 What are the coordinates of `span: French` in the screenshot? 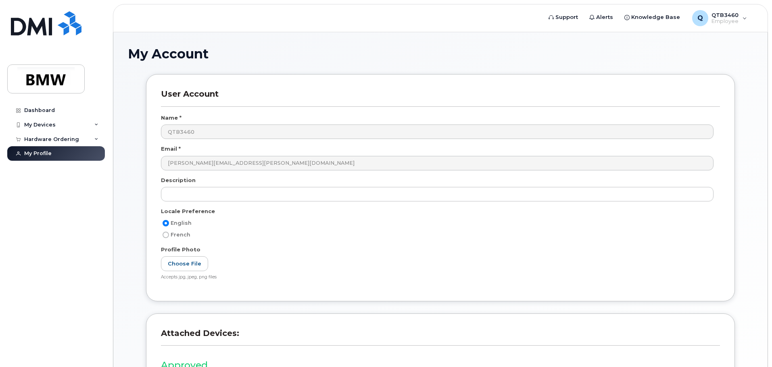 It's located at (180, 235).